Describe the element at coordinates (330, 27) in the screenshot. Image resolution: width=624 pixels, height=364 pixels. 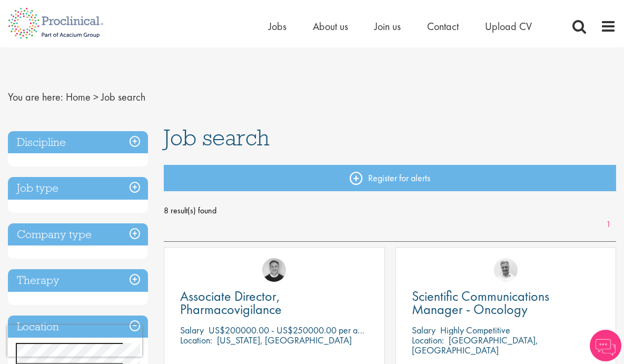
I see `span: About us` at that location.